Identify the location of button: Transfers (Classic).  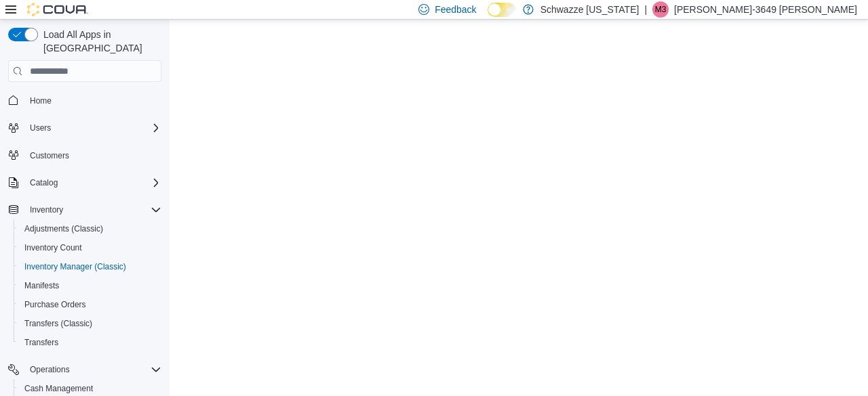
(90, 324).